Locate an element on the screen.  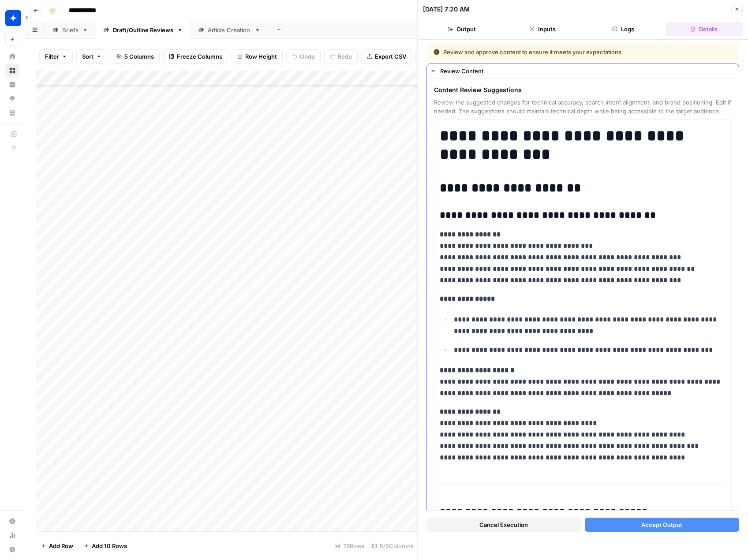
a: Usage is located at coordinates (12, 535).